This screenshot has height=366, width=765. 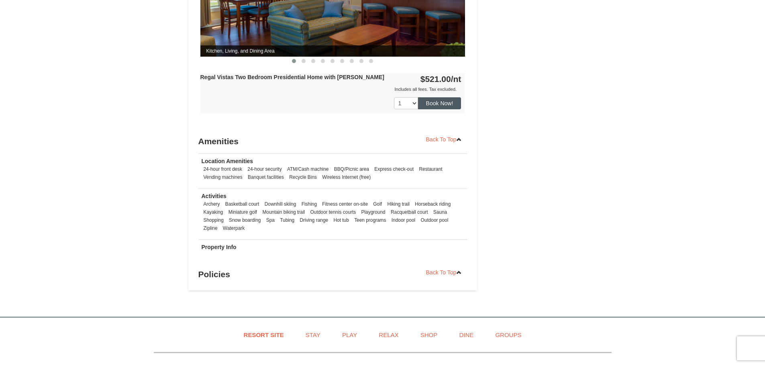 What do you see at coordinates (409, 212) in the screenshot?
I see `li: Racquetball court` at bounding box center [409, 212].